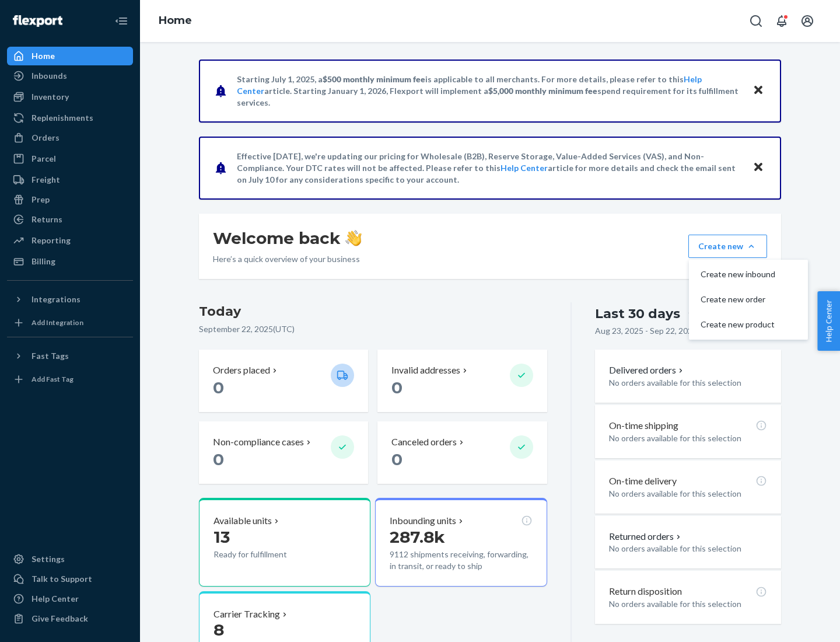 Image resolution: width=840 pixels, height=642 pixels. Describe the element at coordinates (267, 555) in the screenshot. I see `p: Ready for fulfillment` at that location.